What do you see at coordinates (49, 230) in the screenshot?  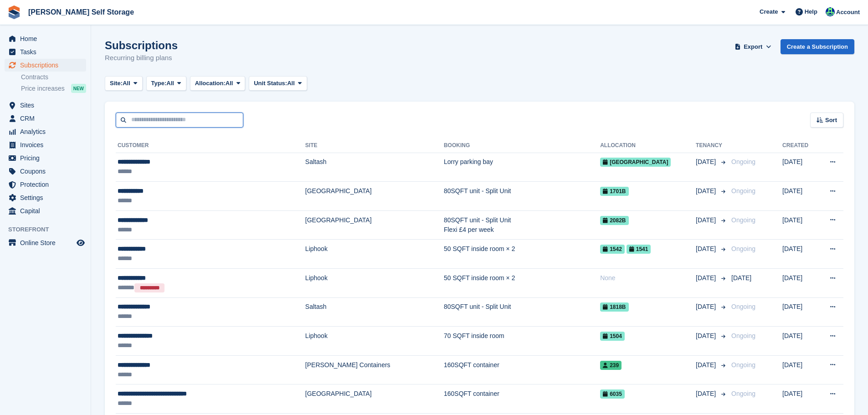 I see `span: Storefront` at bounding box center [49, 230].